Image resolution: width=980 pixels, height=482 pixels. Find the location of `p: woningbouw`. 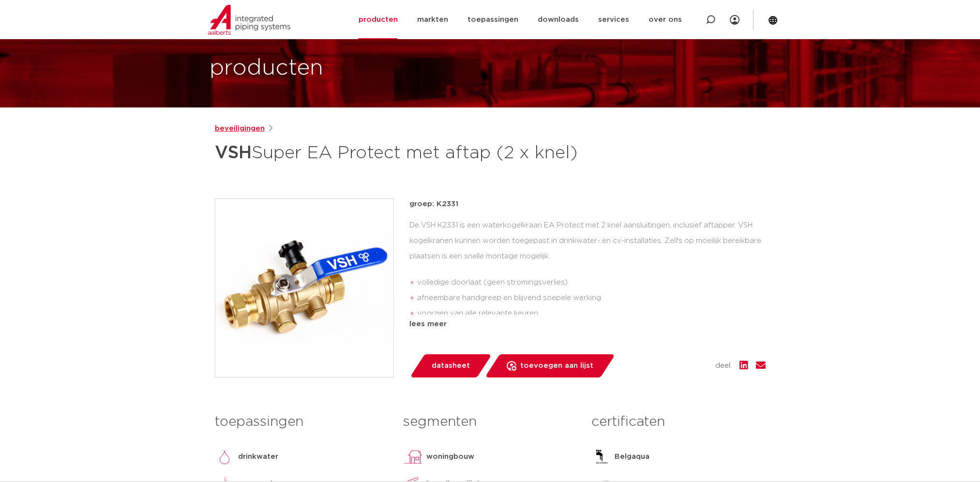

p: woningbouw is located at coordinates (450, 457).